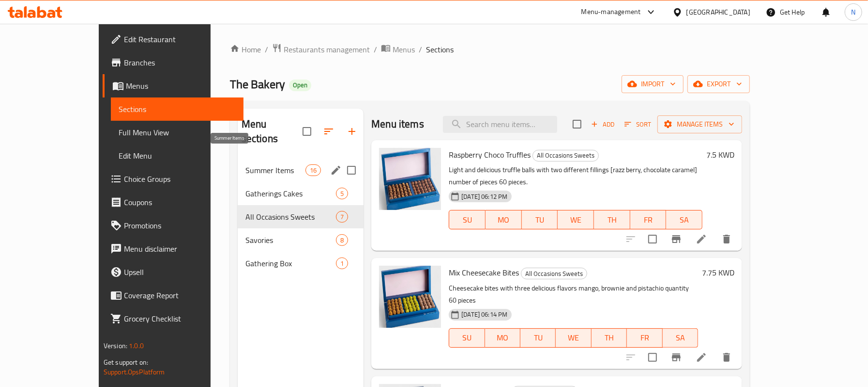  What do you see at coordinates (290, 263) in the screenshot?
I see `span: Gathering Box` at bounding box center [290, 263].